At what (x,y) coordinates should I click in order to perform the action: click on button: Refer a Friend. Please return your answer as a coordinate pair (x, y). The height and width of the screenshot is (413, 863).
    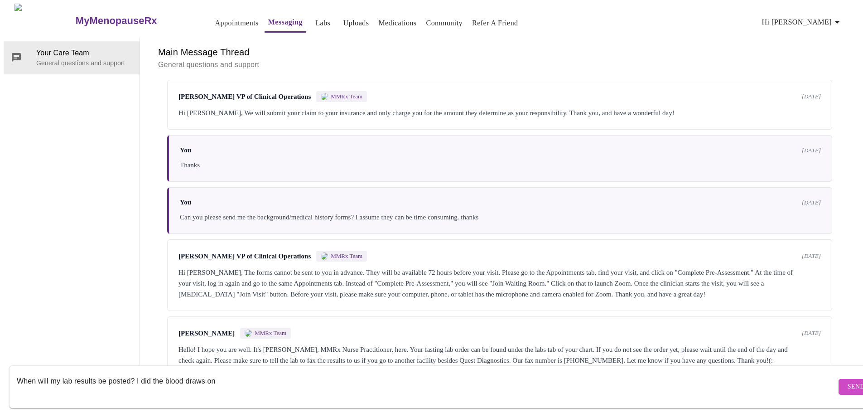
    Looking at the image, I should click on (495, 23).